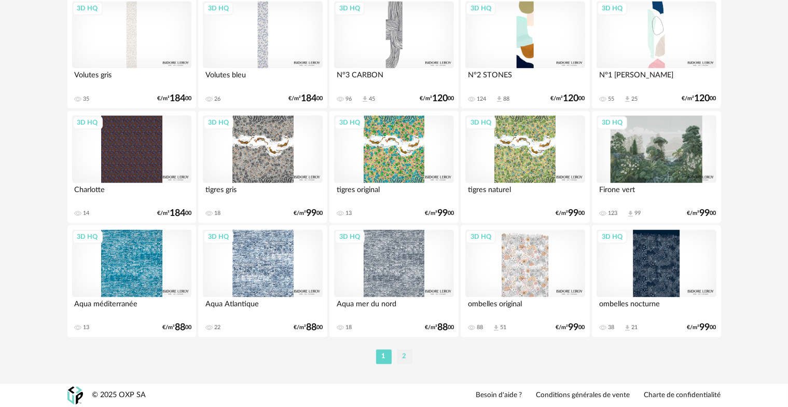 The image size is (788, 407). What do you see at coordinates (525, 193) in the screenshot?
I see `div: tigres naturel` at bounding box center [525, 193].